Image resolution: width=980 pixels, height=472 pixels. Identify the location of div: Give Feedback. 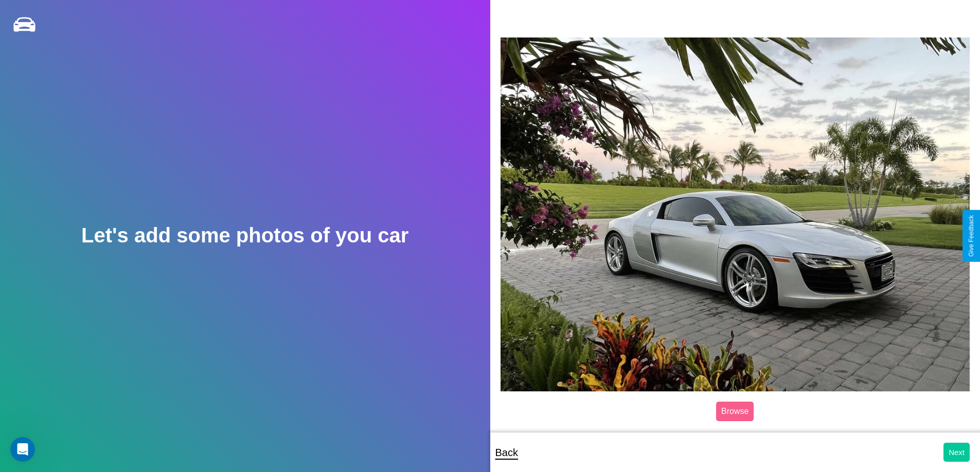
(971, 236).